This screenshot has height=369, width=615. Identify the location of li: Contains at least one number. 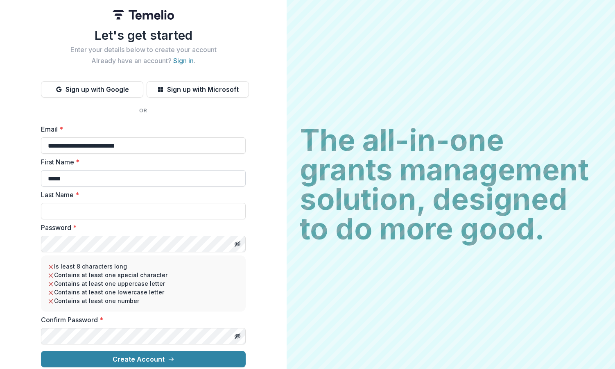
(143, 300).